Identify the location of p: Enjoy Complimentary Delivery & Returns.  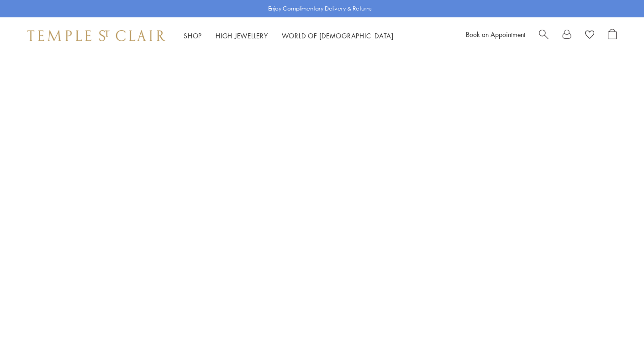
(320, 9).